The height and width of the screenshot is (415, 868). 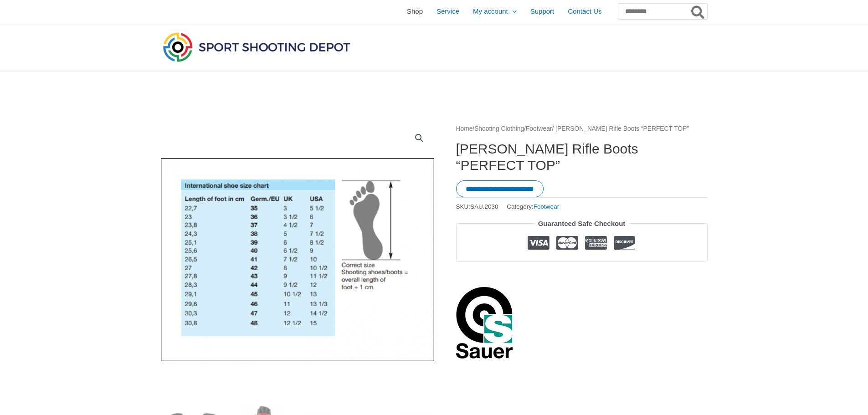 What do you see at coordinates (297, 260) in the screenshot?
I see `img: SAUER Rifle Boots "PERFECT TOP" - Image 14` at bounding box center [297, 260].